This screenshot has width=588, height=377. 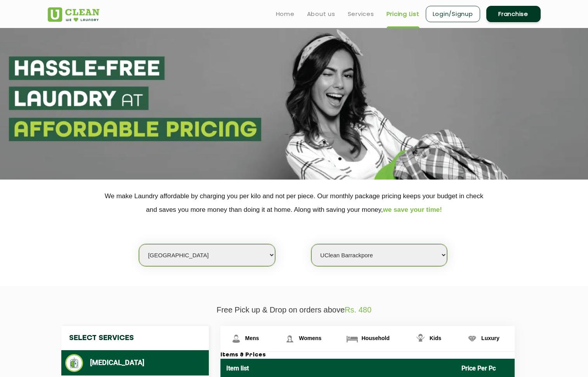 I want to click on p: Free Pick up & Drop on orders above, so click(x=294, y=310).